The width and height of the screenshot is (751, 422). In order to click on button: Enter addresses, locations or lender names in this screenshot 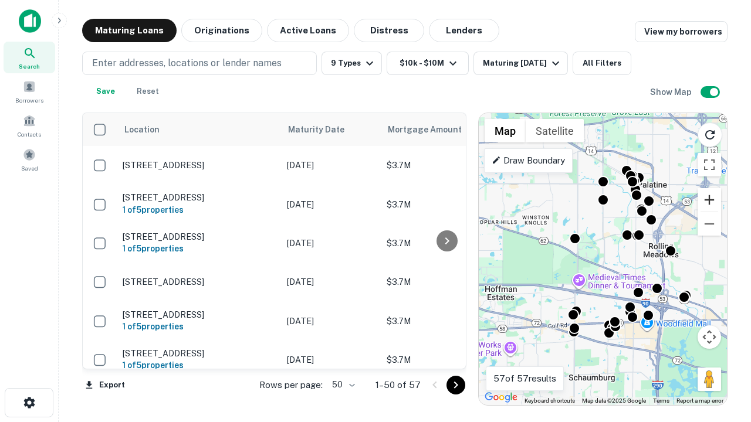, I will do `click(199, 63)`.